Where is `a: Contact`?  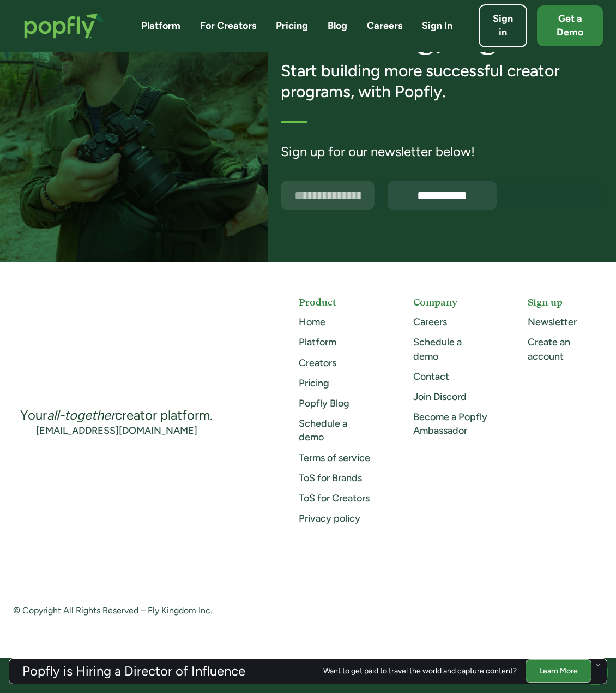
a: Contact is located at coordinates (431, 377).